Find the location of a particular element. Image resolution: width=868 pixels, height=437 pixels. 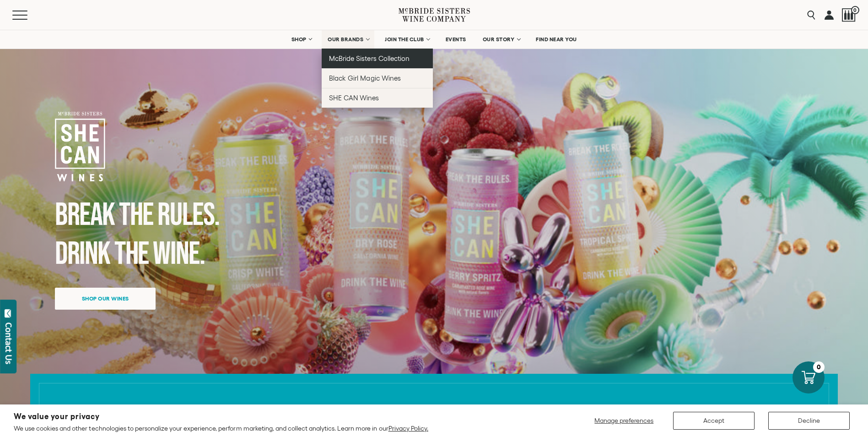

button: Mobile Menu Trigger is located at coordinates (29, 15).